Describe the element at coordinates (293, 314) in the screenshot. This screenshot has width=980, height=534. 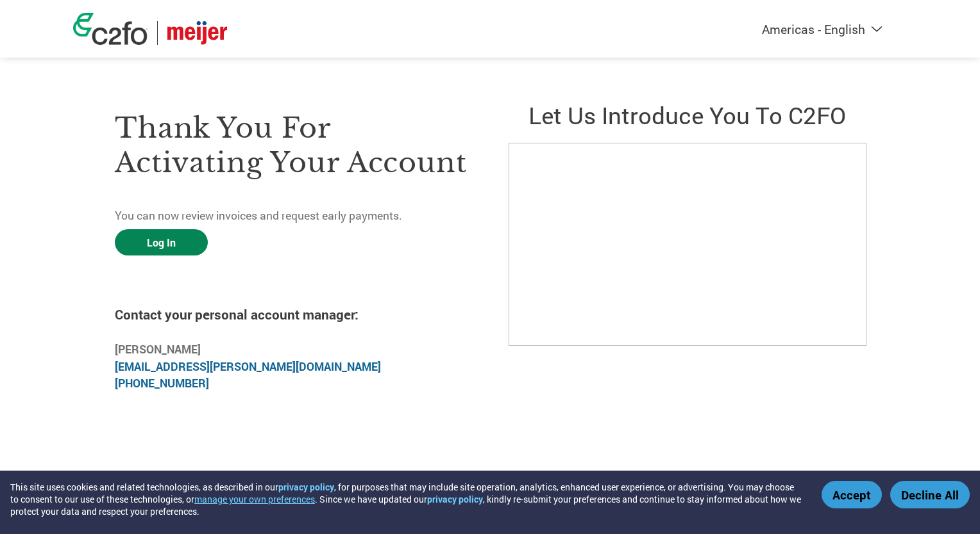
I see `h4: Contact your personal account manager:` at that location.